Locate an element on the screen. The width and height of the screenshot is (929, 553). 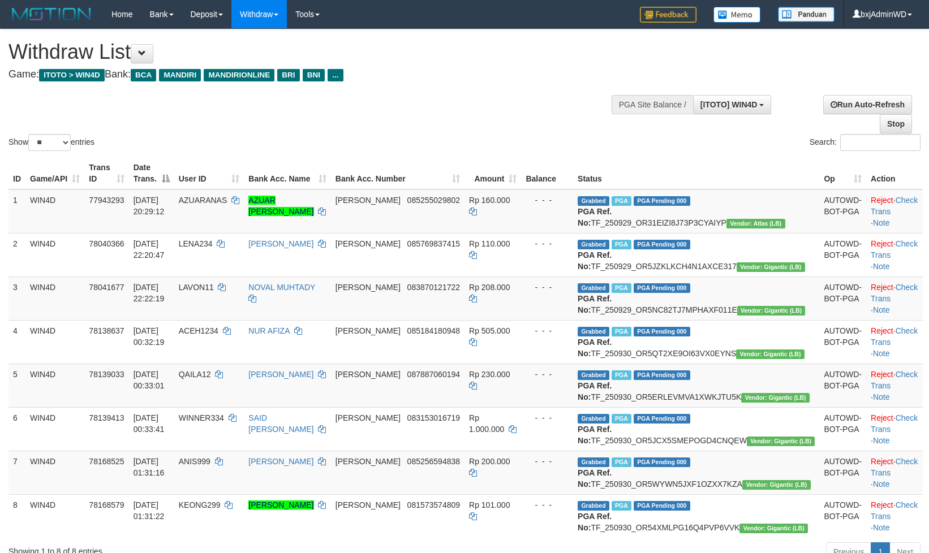
h1: Withdraw List is located at coordinates (308, 52).